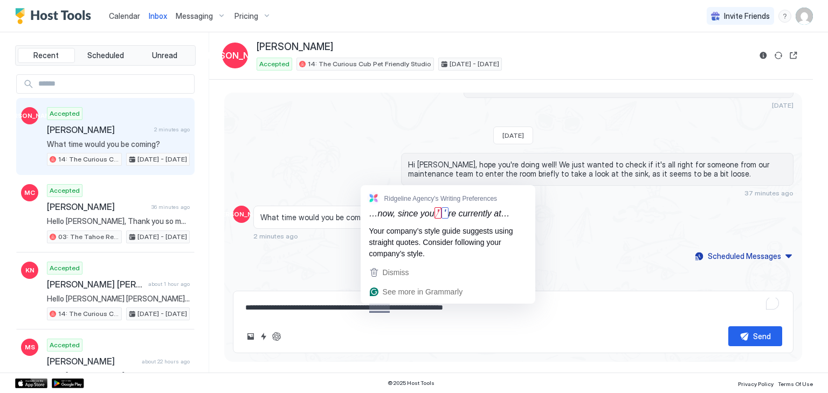  What do you see at coordinates (125, 16) in the screenshot?
I see `a: Calendar` at bounding box center [125, 16].